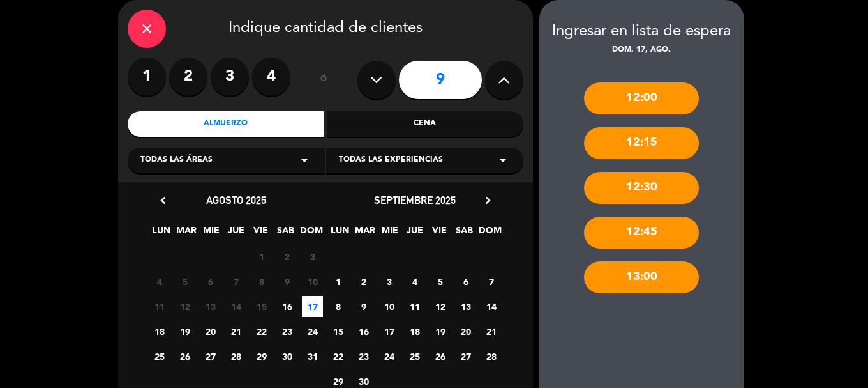 This screenshot has height=388, width=868. I want to click on div: Indique cantidad de clientes, so click(326, 29).